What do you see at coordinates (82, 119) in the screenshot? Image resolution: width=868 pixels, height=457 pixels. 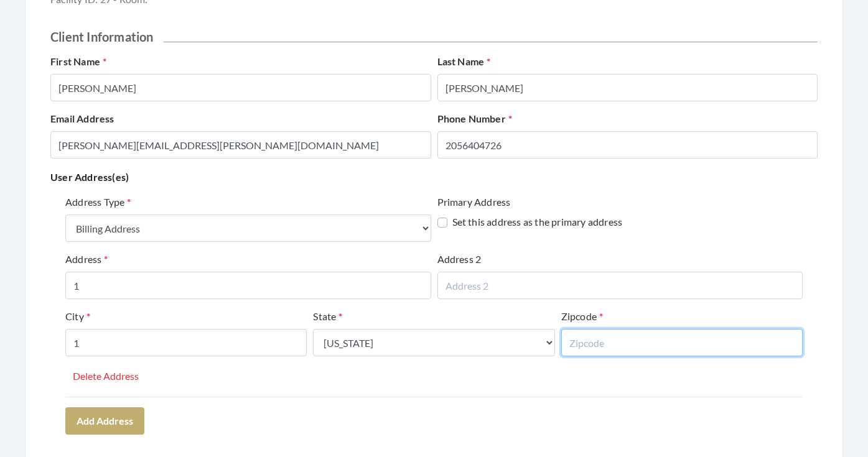 I see `label: Email Address` at bounding box center [82, 119].